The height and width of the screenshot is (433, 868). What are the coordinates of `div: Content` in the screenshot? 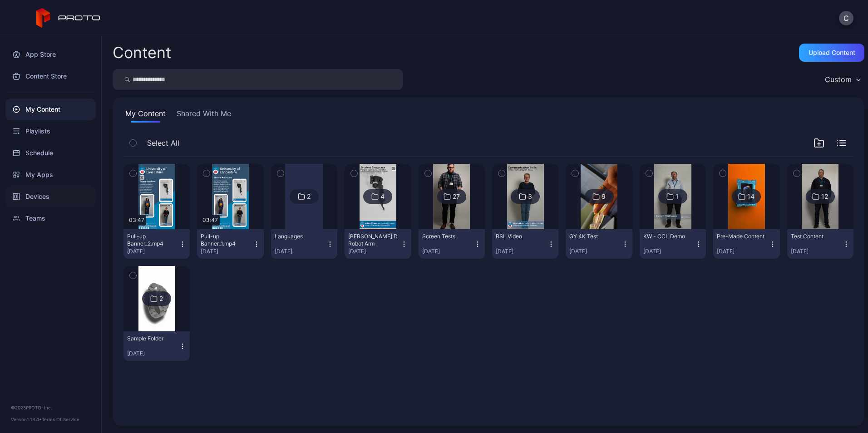 It's located at (141, 53).